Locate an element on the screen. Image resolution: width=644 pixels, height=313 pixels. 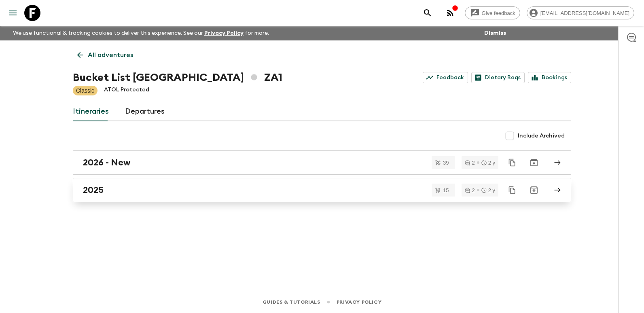
h2: 2025 is located at coordinates (93, 190).